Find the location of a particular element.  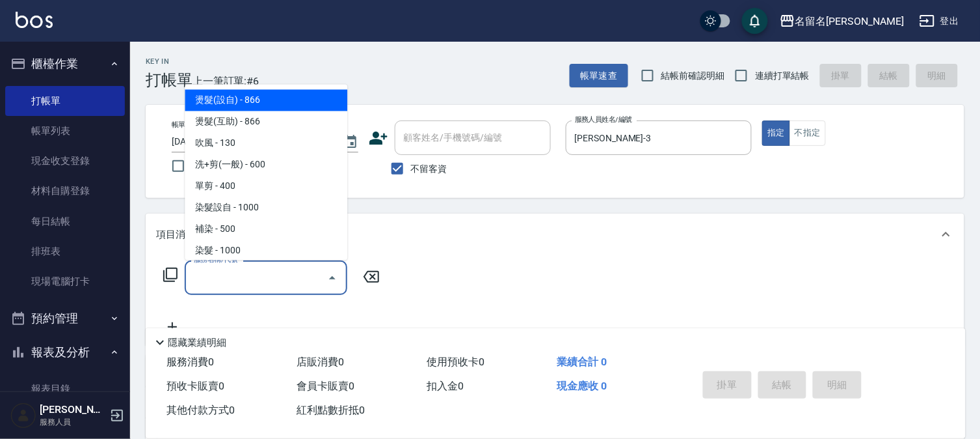

span: 補染 - 500 is located at coordinates (266, 229).